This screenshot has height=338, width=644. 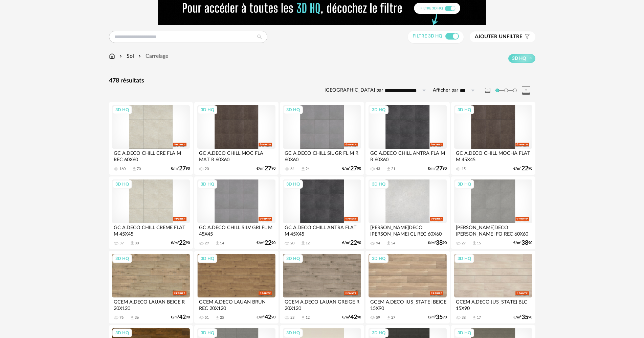 What do you see at coordinates (464, 318) in the screenshot?
I see `div: 38` at bounding box center [464, 318].